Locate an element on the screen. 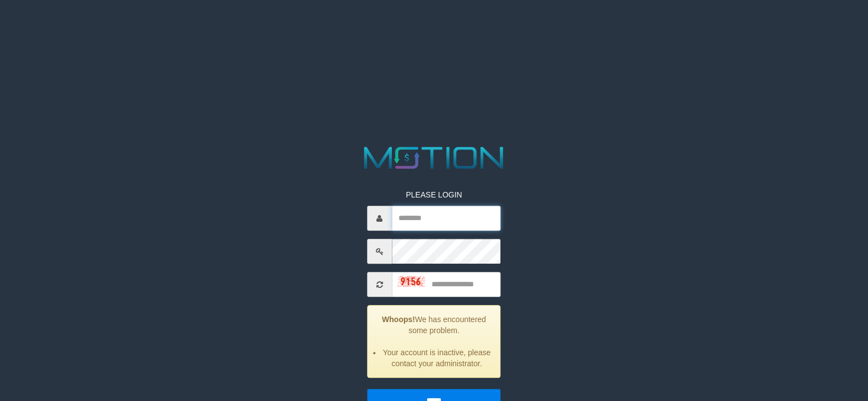  p: PLEASE LOGIN is located at coordinates (434, 194).